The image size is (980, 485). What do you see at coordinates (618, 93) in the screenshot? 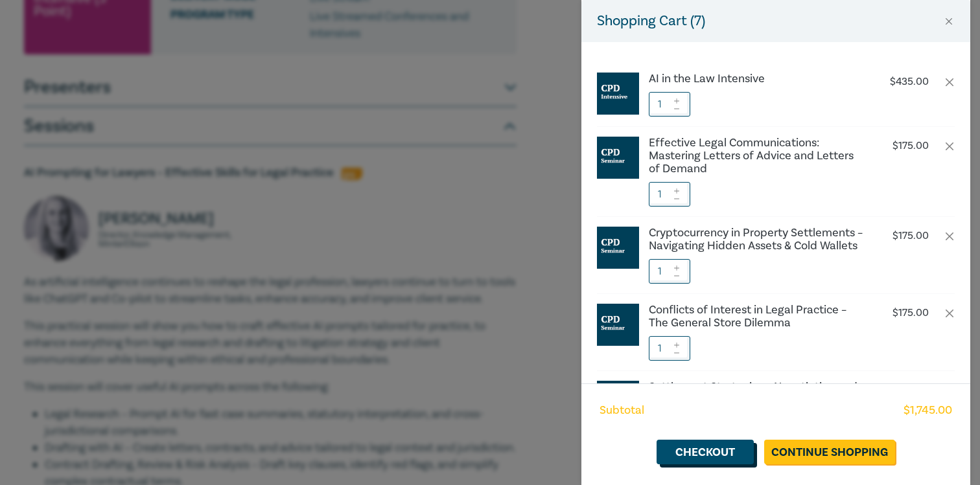
I see `img: CPD%20Intensive.jpg` at bounding box center [618, 93].